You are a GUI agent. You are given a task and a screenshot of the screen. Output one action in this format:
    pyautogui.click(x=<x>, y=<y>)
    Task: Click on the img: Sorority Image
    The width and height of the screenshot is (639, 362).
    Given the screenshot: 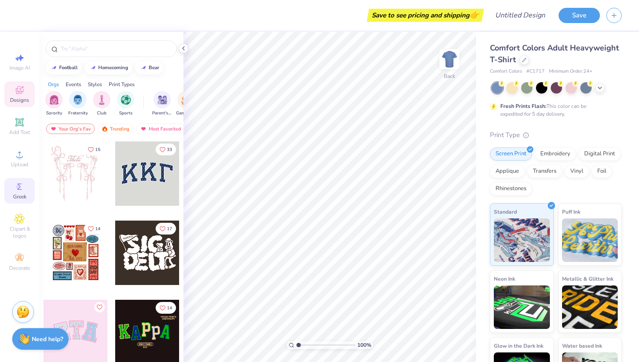 What is the action you would take?
    pyautogui.click(x=54, y=100)
    